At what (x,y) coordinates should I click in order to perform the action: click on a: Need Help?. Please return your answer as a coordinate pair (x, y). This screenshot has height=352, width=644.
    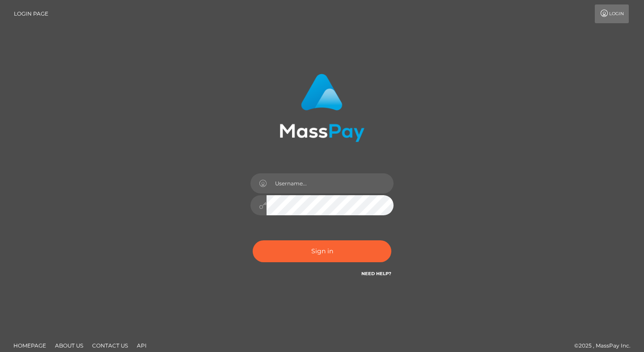
    Looking at the image, I should click on (376, 273).